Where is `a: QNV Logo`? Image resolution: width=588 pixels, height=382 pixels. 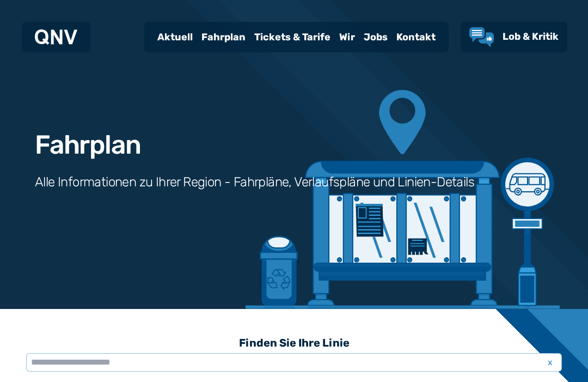
a: QNV Logo is located at coordinates (56, 37).